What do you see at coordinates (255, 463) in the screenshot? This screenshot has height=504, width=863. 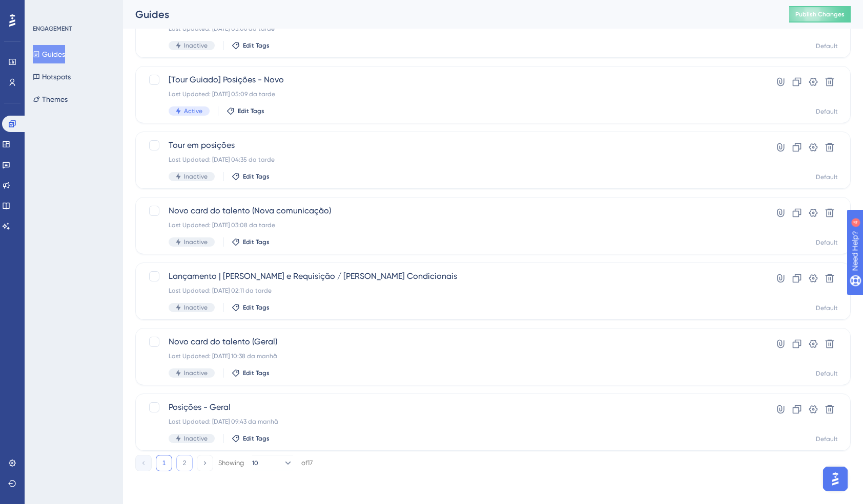 I see `span: 10` at bounding box center [255, 463].